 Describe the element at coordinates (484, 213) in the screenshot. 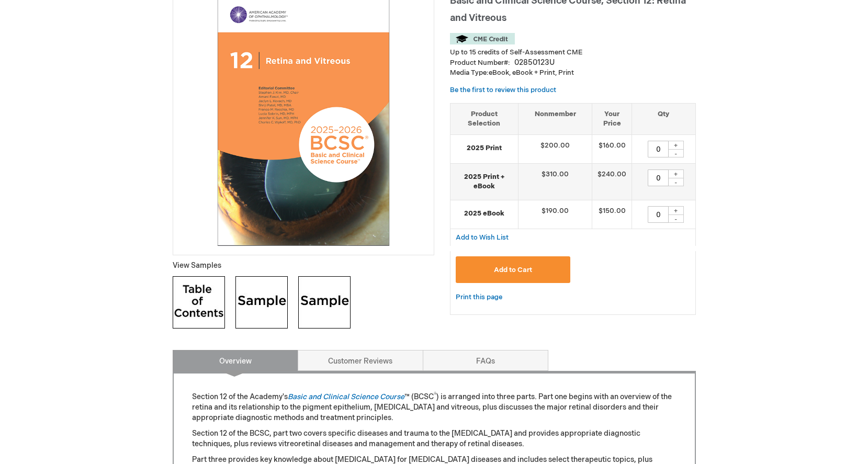

I see `strong: 2025 eBook` at that location.